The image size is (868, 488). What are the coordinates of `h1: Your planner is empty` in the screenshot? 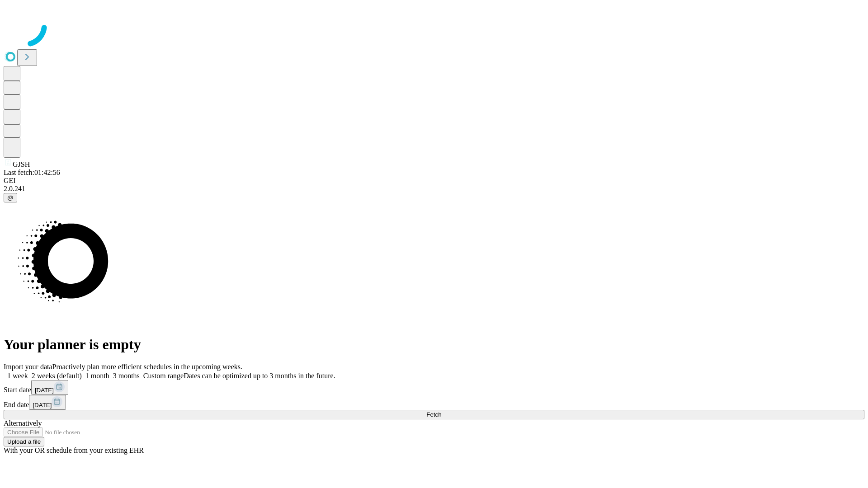 It's located at (434, 344).